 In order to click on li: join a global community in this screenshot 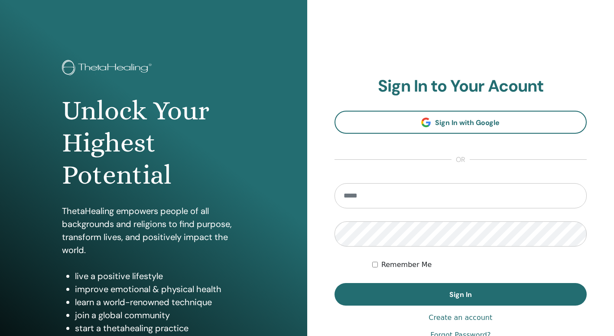, I will do `click(160, 315)`.